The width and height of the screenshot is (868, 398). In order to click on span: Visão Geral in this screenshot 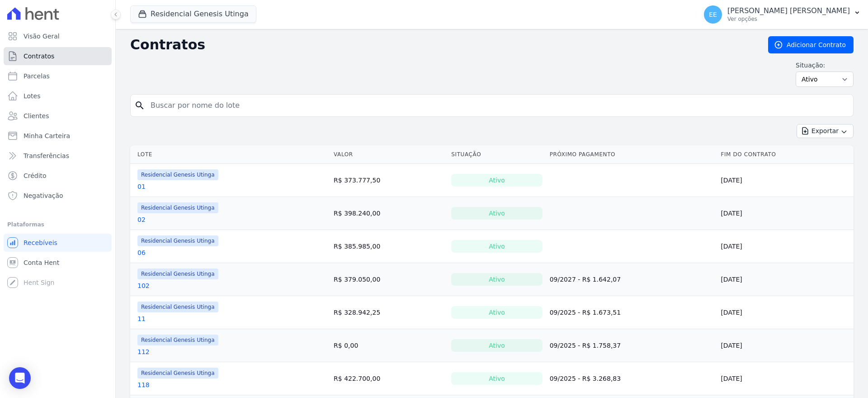, I will do `click(42, 36)`.